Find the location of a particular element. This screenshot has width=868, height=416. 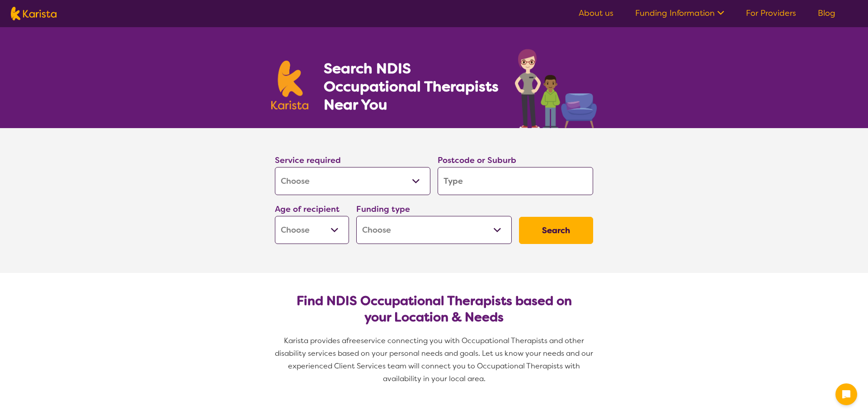

img: occupational-therapy is located at coordinates (556, 88).